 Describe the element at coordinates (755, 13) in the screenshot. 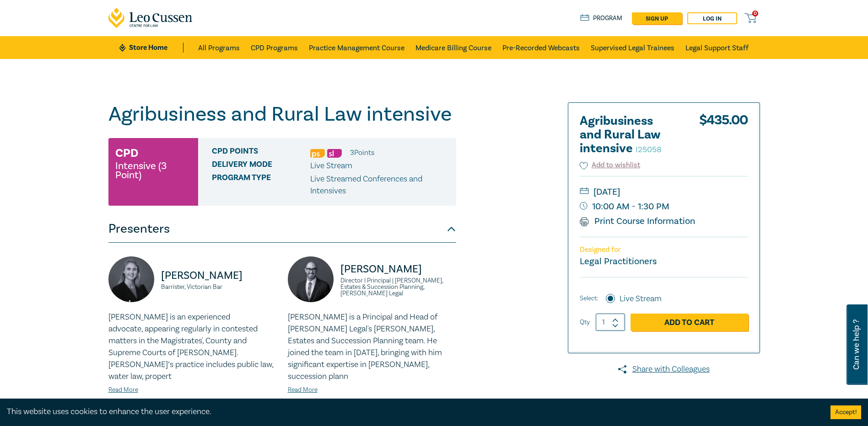

I see `span: 0` at that location.